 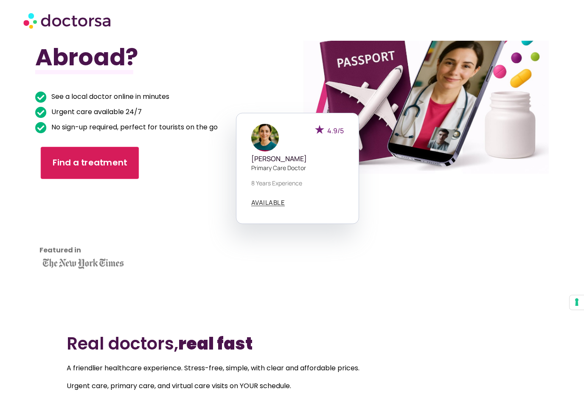 I want to click on p: Urgent care, primary care, and virtual care visits on YOUR schedule., so click(x=292, y=386).